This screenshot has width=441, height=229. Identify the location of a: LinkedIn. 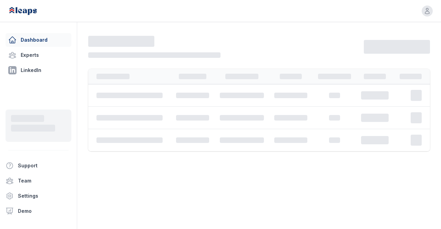
(38, 70).